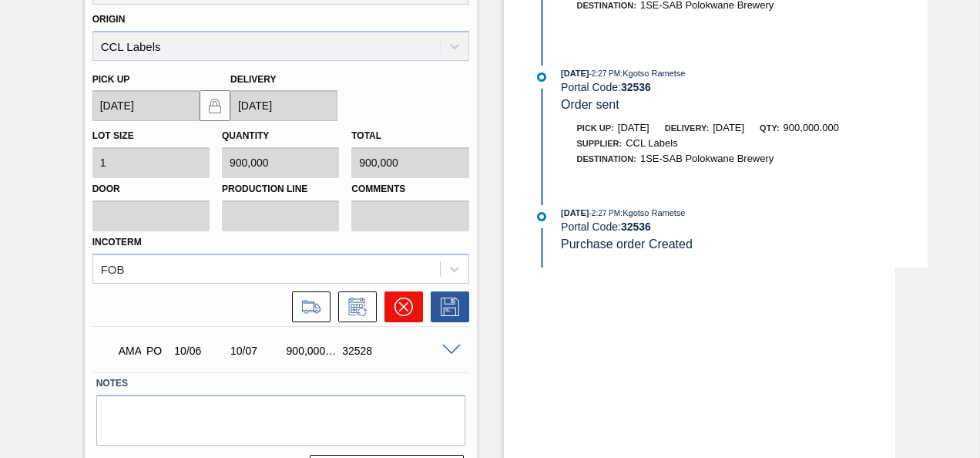 The height and width of the screenshot is (458, 980). I want to click on label: Lot size, so click(113, 136).